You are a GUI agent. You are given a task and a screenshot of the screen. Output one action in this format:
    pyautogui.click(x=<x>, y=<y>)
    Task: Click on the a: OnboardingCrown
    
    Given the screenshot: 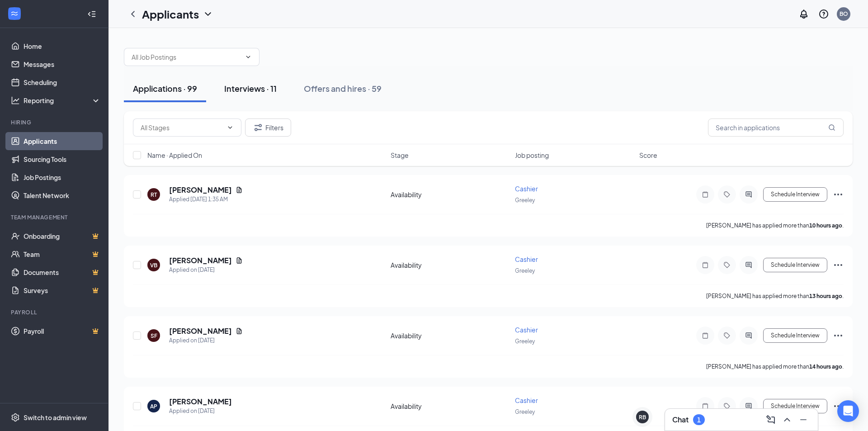 What is the action you would take?
    pyautogui.click(x=62, y=236)
    